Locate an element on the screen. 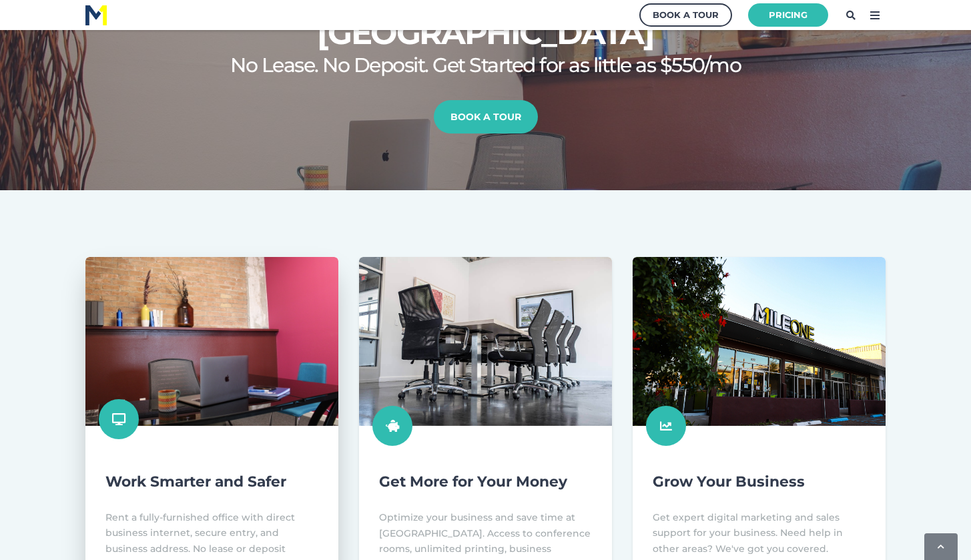 The image size is (971, 560). img: M1 Logo - Blue Letters - for Light Backgrounds-2 is located at coordinates (96, 15).